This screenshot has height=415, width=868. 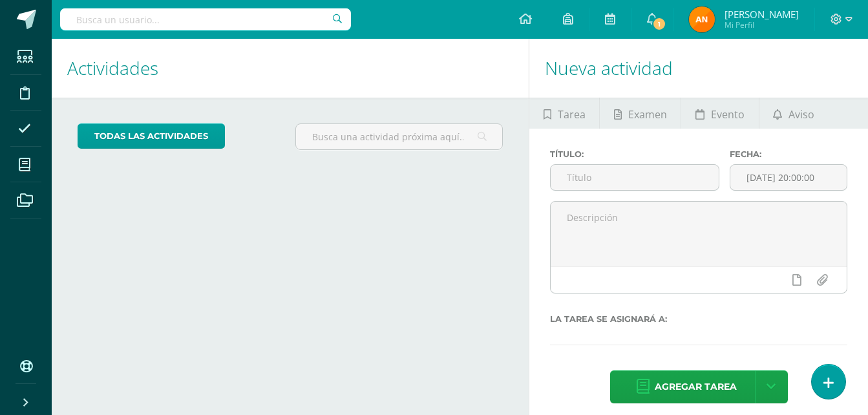 What do you see at coordinates (728, 114) in the screenshot?
I see `span: Evento` at bounding box center [728, 114].